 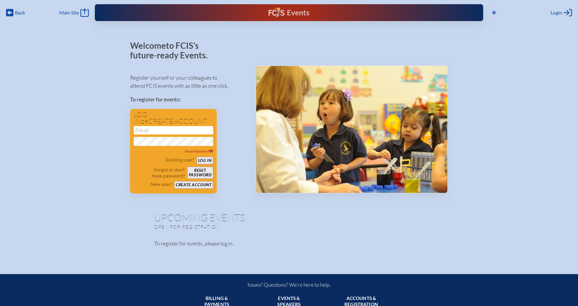 I want to click on p: To register for events, please log in., so click(x=289, y=244).